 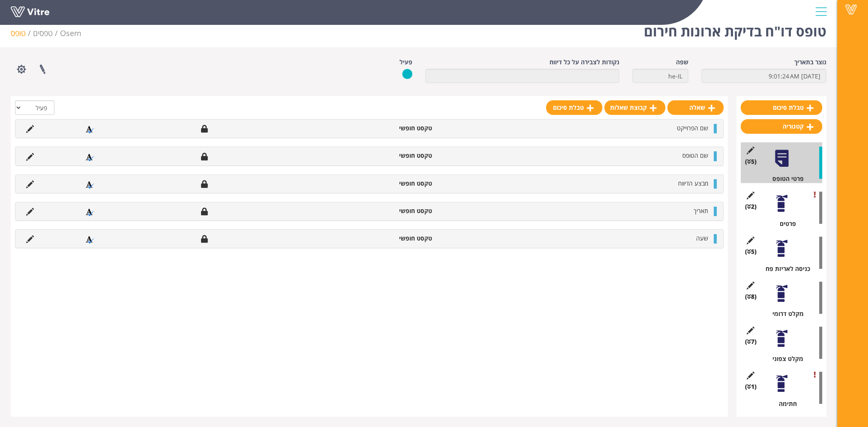 I want to click on label: פעיל, so click(x=406, y=62).